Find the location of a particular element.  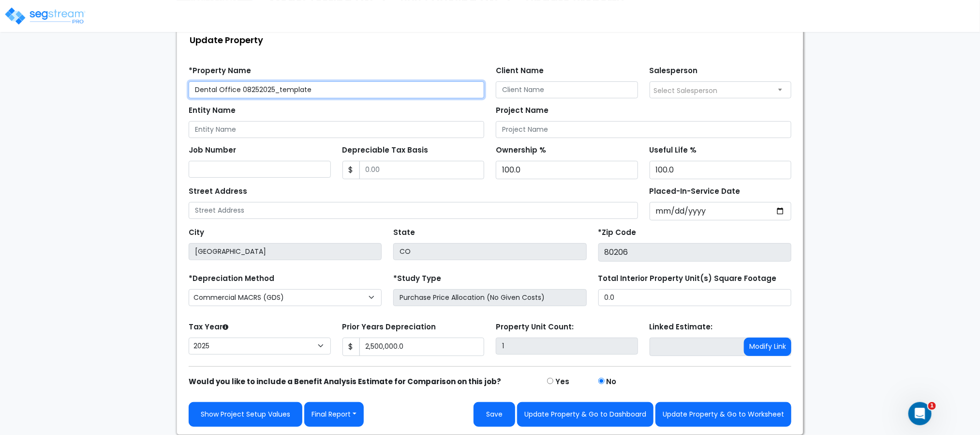

input: Ownership is located at coordinates (567, 170).